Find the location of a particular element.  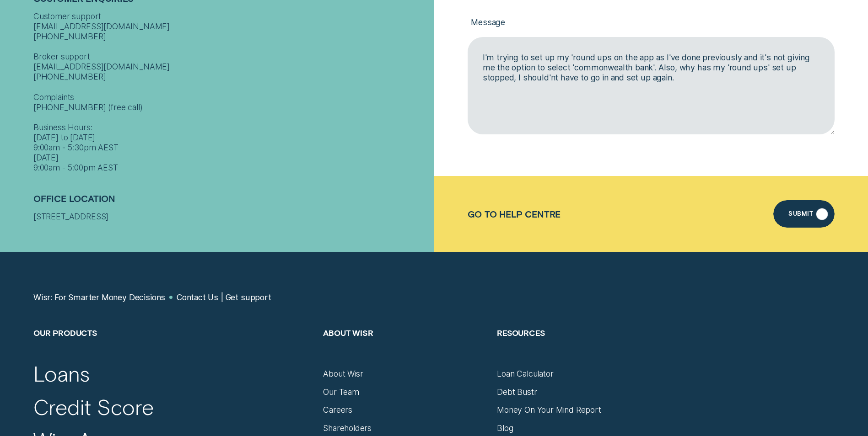

div: Credit Score is located at coordinates (93, 407).